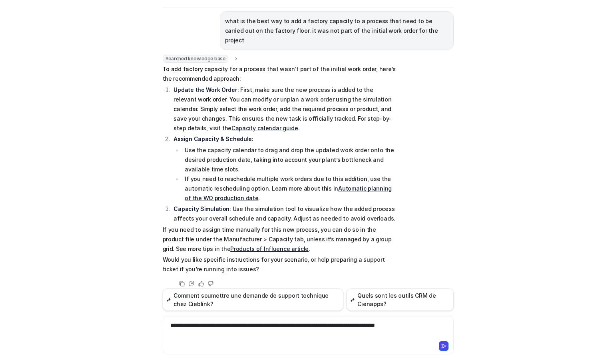 Image resolution: width=616 pixels, height=364 pixels. I want to click on strong: Update the Work Order, so click(205, 90).